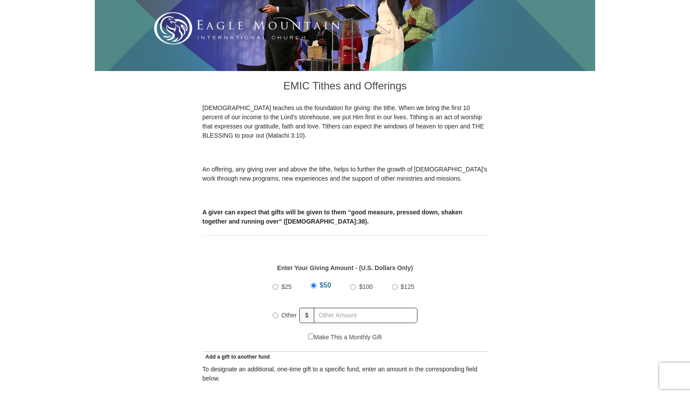 The image size is (690, 395). Describe the element at coordinates (407, 287) in the screenshot. I see `span: $125` at that location.